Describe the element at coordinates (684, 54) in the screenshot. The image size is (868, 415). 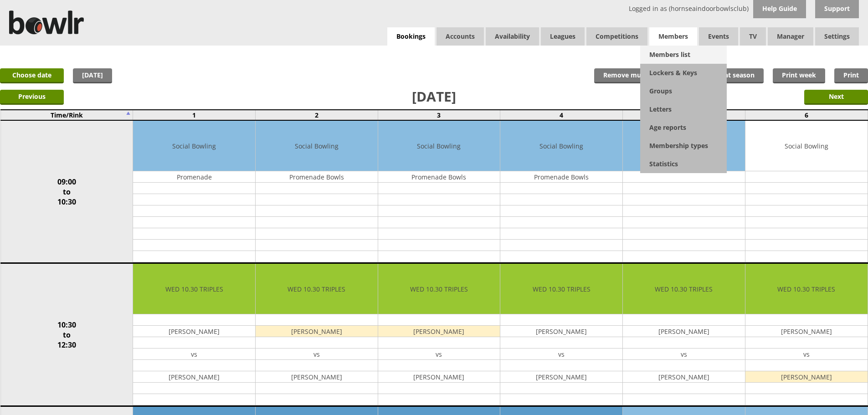
I see `a: Members list` at that location.